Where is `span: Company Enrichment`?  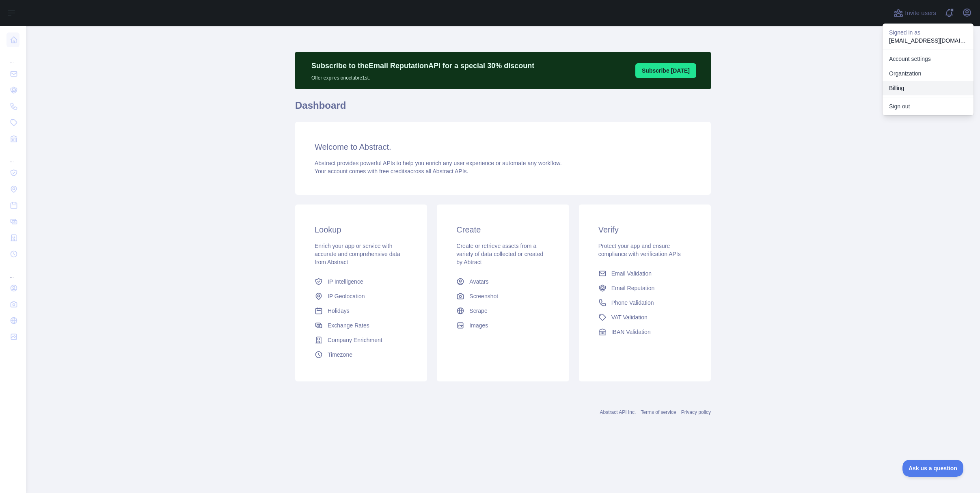
span: Company Enrichment is located at coordinates (355, 340).